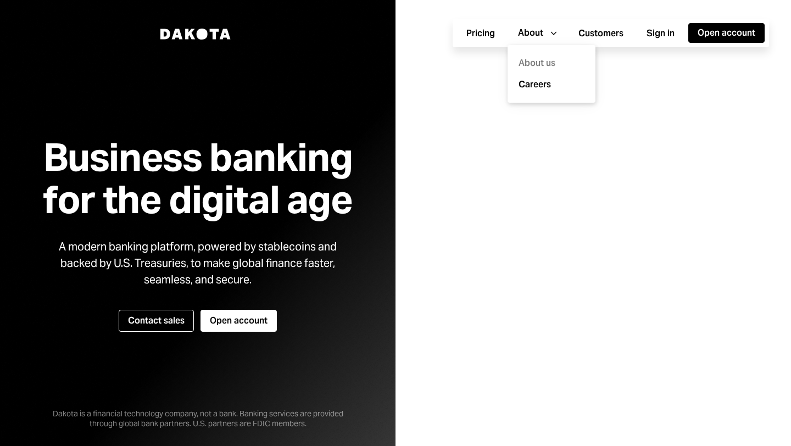  Describe the element at coordinates (552, 63) in the screenshot. I see `a: About us` at that location.